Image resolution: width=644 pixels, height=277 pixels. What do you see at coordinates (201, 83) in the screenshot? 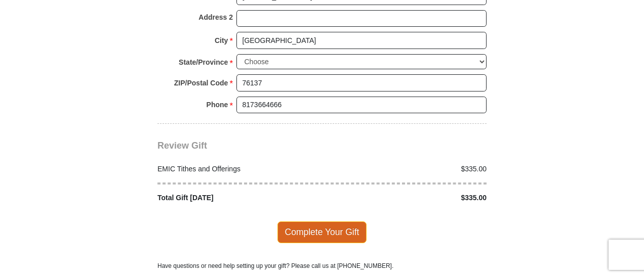
I see `strong: ZIP/Postal Code` at bounding box center [201, 83].